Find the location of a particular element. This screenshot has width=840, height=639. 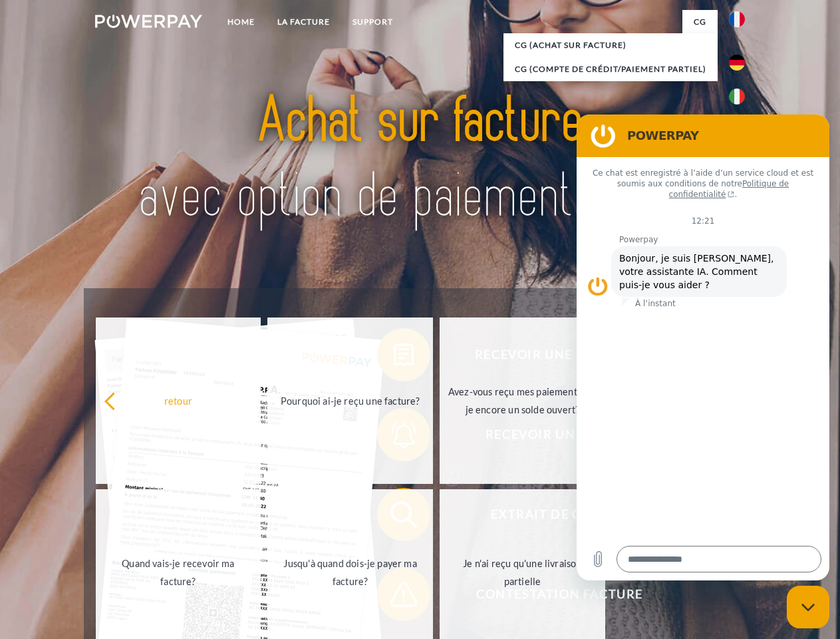

img: fr is located at coordinates (737, 19).